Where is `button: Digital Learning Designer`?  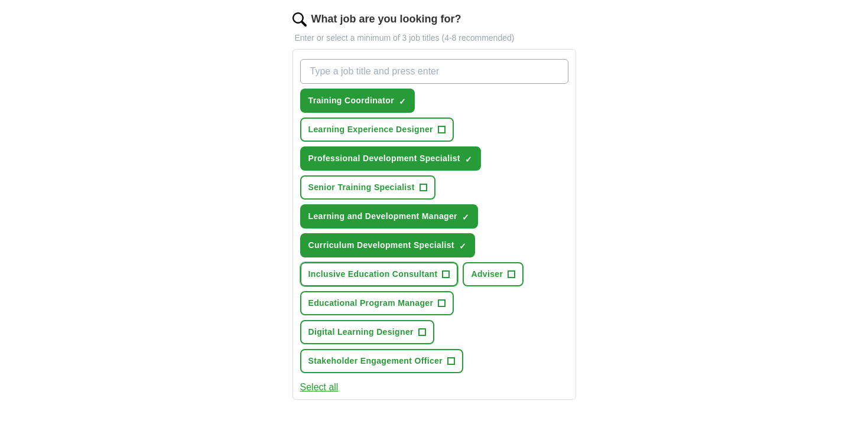
button: Digital Learning Designer is located at coordinates (367, 332).